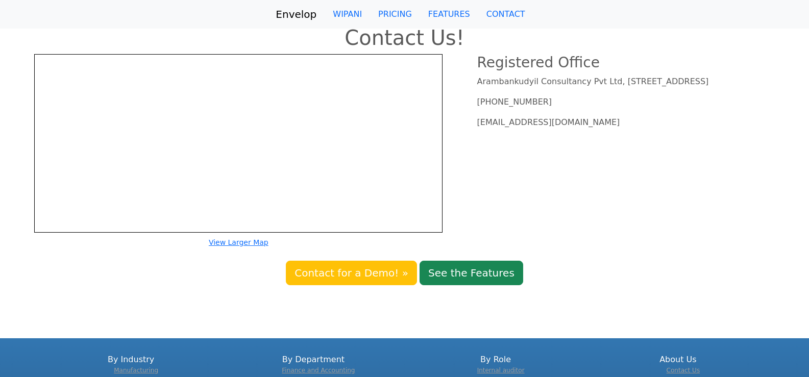 The height and width of the screenshot is (377, 809). What do you see at coordinates (238, 243) in the screenshot?
I see `a: View Larger Map` at bounding box center [238, 243].